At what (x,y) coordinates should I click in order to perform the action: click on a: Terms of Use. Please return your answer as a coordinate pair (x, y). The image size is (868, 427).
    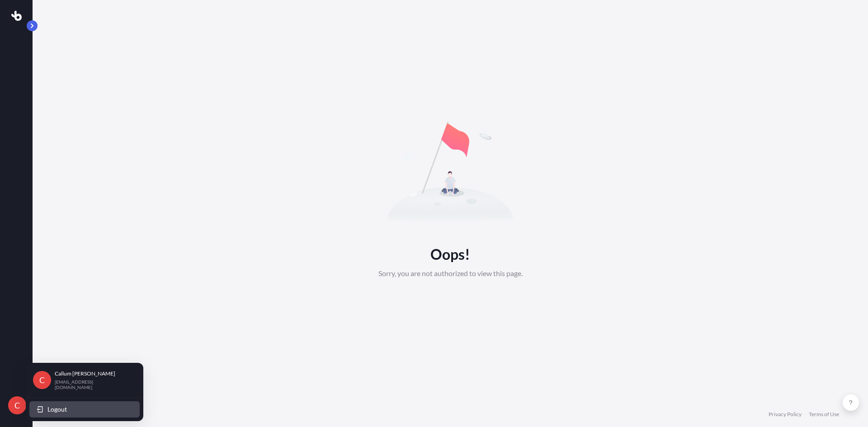
    Looking at the image, I should click on (823, 415).